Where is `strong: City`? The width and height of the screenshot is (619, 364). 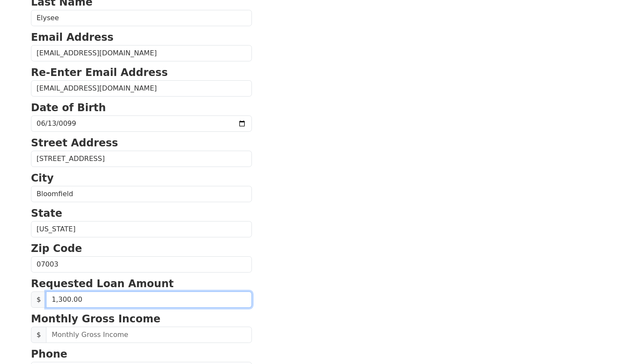 strong: City is located at coordinates (42, 178).